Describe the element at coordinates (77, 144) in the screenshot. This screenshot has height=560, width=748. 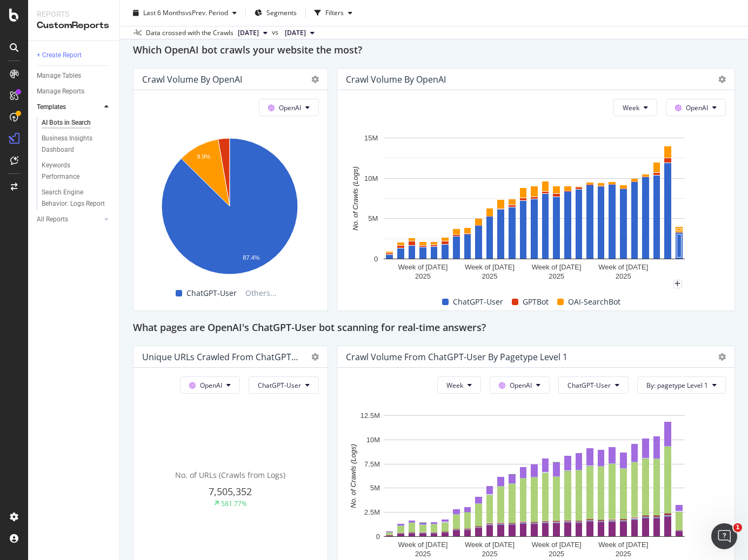
I see `a: Business Insights Dashboard` at that location.